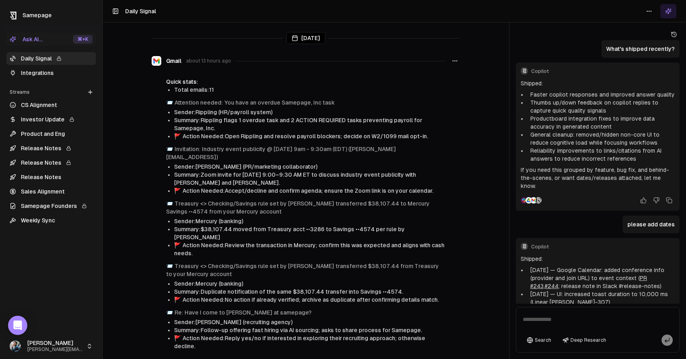  Describe the element at coordinates (310, 249) in the screenshot. I see `li: Action Needed: Review the transaction in Mercury; confirm this was expected and aligns with cash ...` at that location.